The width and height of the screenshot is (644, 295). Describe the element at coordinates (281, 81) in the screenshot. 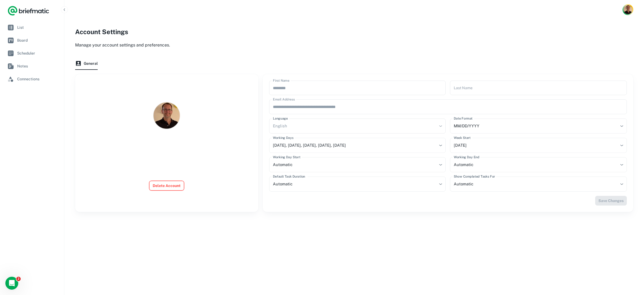

I see `label: First Name` at that location.